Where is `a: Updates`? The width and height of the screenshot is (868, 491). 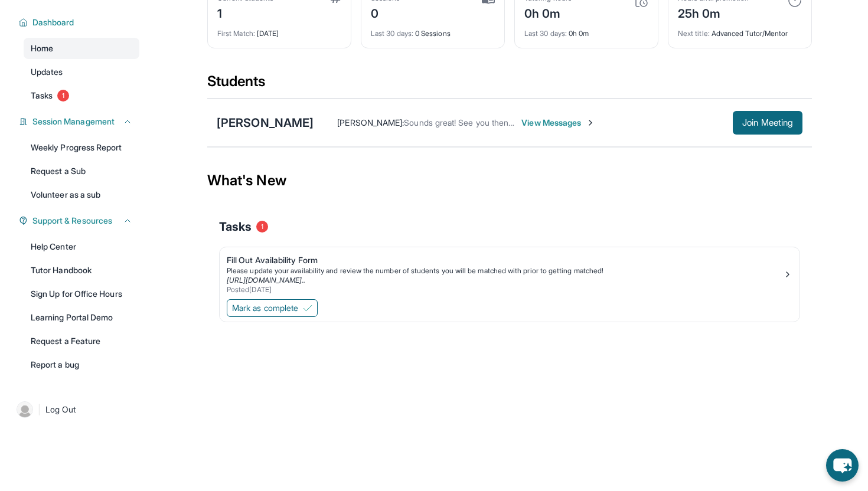 a: Updates is located at coordinates (82, 72).